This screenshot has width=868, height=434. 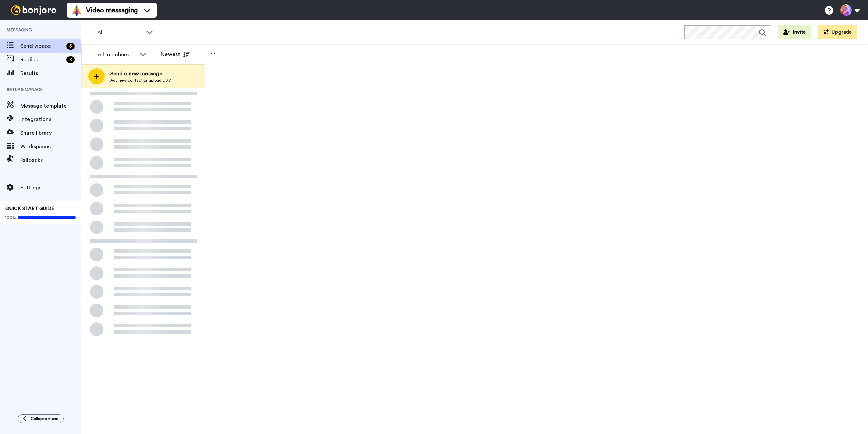 What do you see at coordinates (121, 33) in the screenshot?
I see `span: All` at bounding box center [121, 33].